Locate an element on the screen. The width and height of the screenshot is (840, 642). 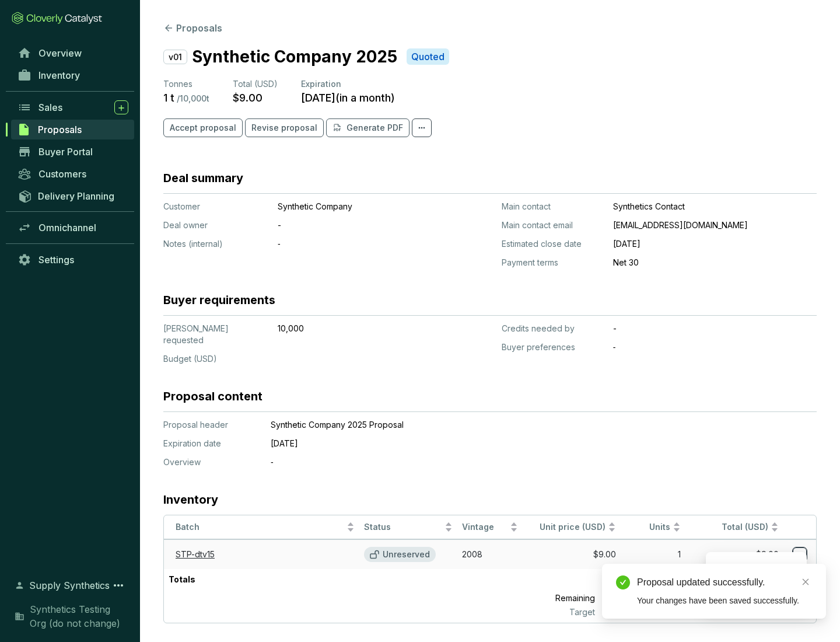
a: Sales is located at coordinates (73, 107).